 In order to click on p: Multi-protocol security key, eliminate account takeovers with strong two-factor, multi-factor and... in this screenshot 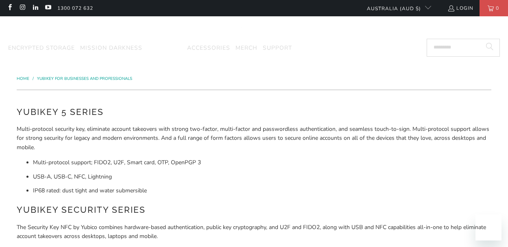, I will do `click(254, 138)`.